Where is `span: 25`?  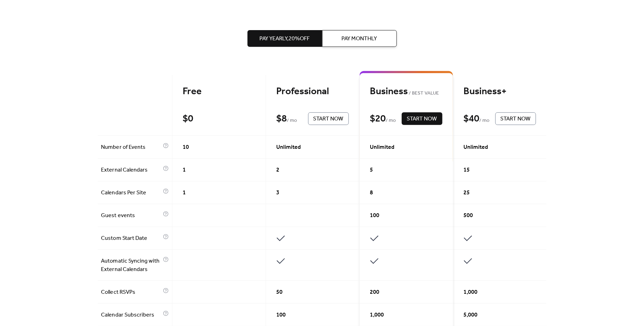 span: 25 is located at coordinates (467, 193).